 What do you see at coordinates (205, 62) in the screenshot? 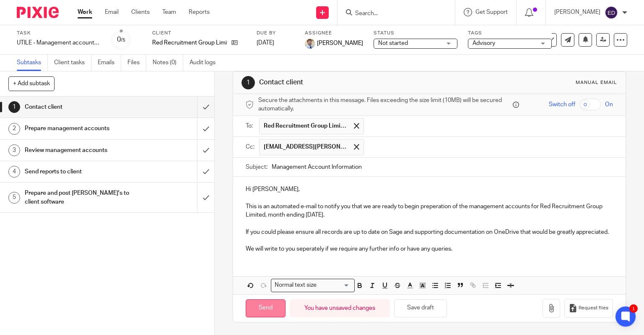
I see `a: Audit logs` at bounding box center [205, 62].